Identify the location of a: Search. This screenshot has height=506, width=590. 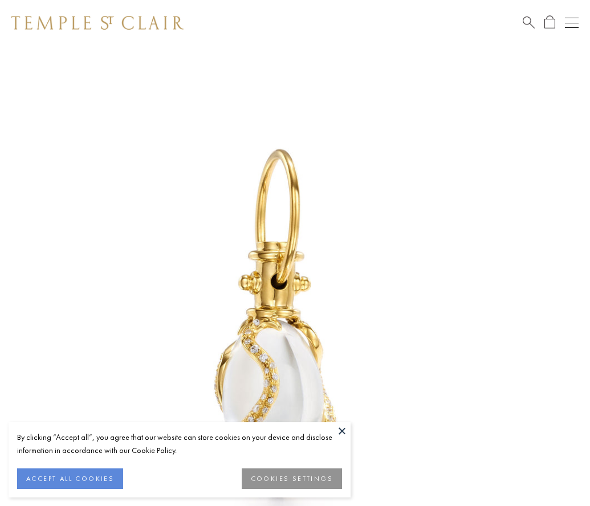
(529, 22).